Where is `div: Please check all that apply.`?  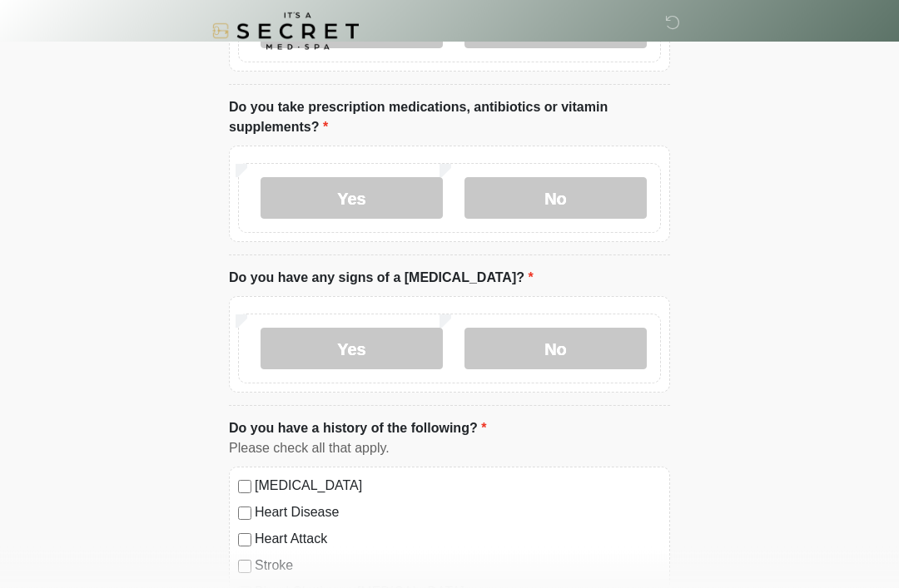
div: Please check all that apply. is located at coordinates (450, 449).